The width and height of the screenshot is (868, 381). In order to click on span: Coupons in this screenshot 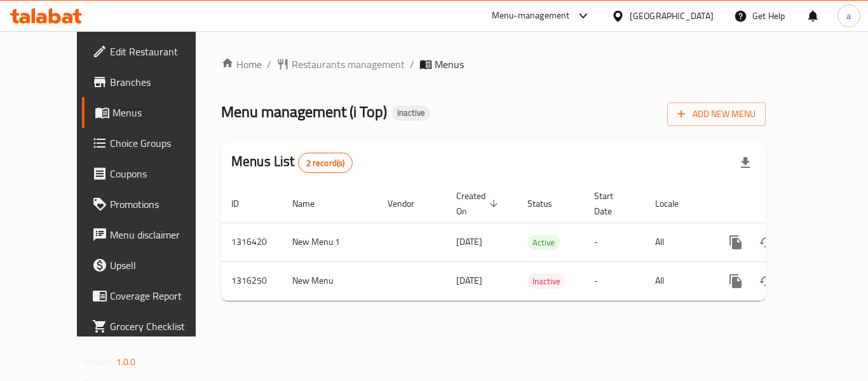, I will do `click(161, 174)`.